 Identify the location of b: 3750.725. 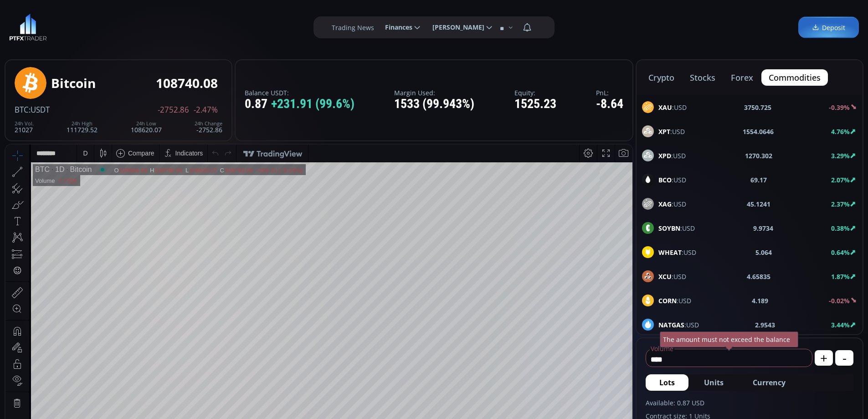
(758, 107).